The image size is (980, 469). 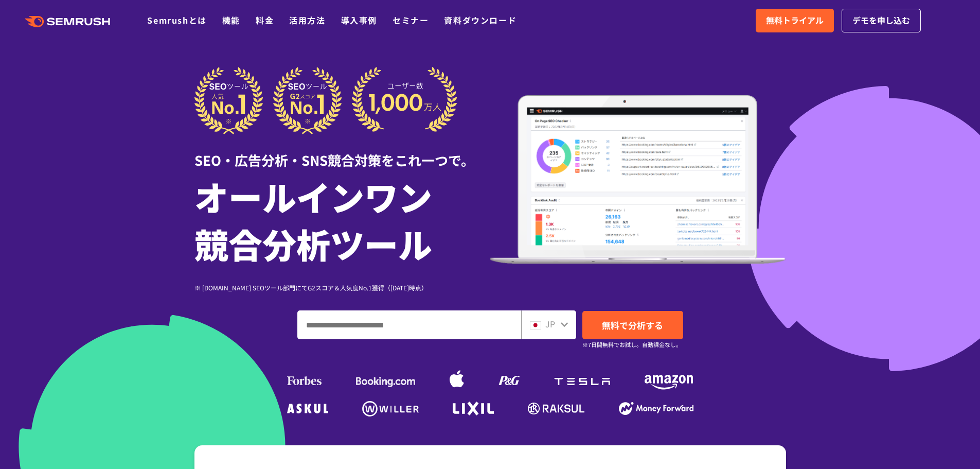 What do you see at coordinates (550, 324) in the screenshot?
I see `span: JP` at bounding box center [550, 324].